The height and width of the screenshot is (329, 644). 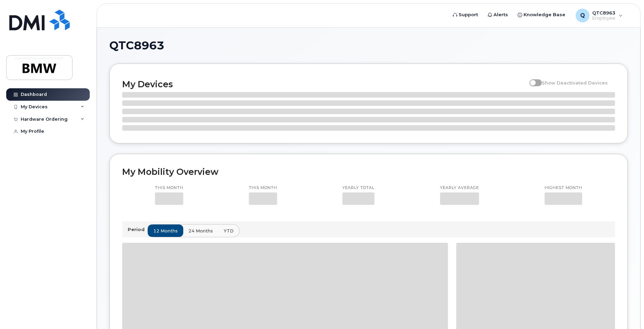 I want to click on p: Highest month, so click(x=563, y=188).